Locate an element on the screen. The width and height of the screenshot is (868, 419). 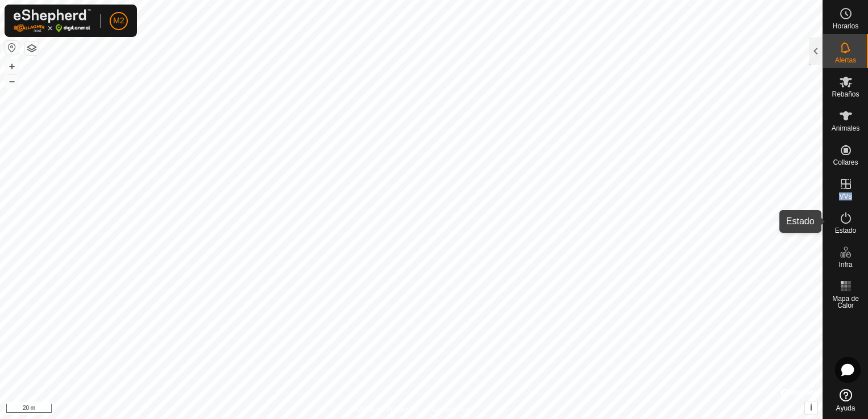
span: VVs is located at coordinates (845, 196).